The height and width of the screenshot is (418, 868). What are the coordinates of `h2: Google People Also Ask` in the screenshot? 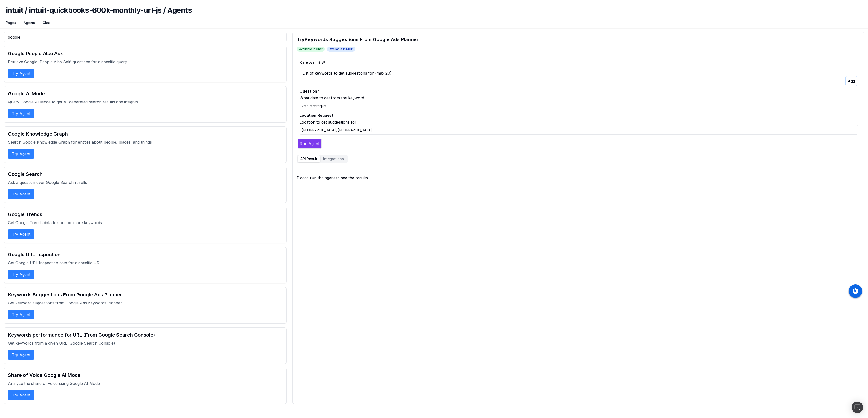 It's located at (145, 53).